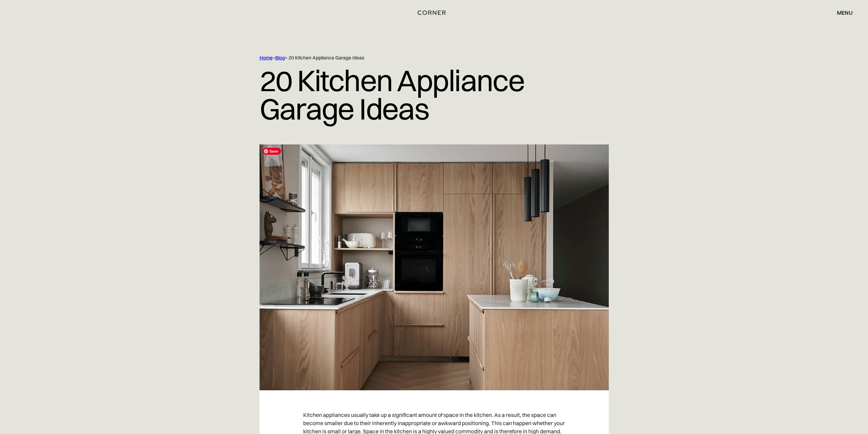 This screenshot has height=434, width=868. What do you see at coordinates (280, 57) in the screenshot?
I see `a: Blog` at bounding box center [280, 57].